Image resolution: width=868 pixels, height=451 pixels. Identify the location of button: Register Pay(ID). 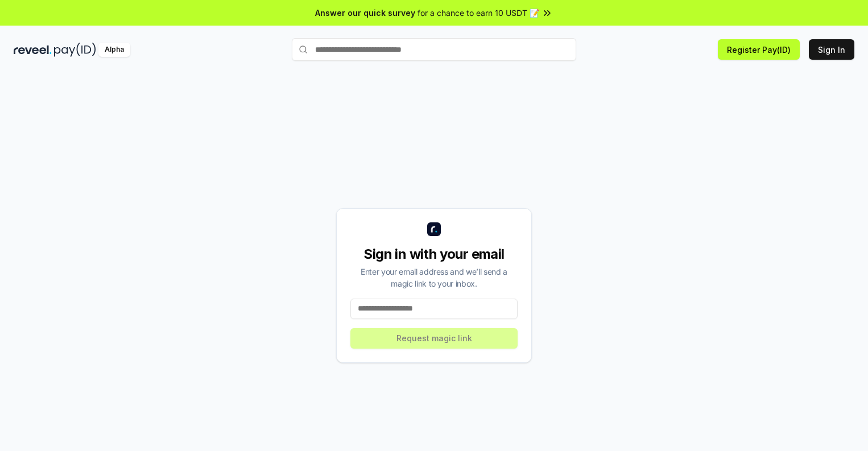
(759, 50).